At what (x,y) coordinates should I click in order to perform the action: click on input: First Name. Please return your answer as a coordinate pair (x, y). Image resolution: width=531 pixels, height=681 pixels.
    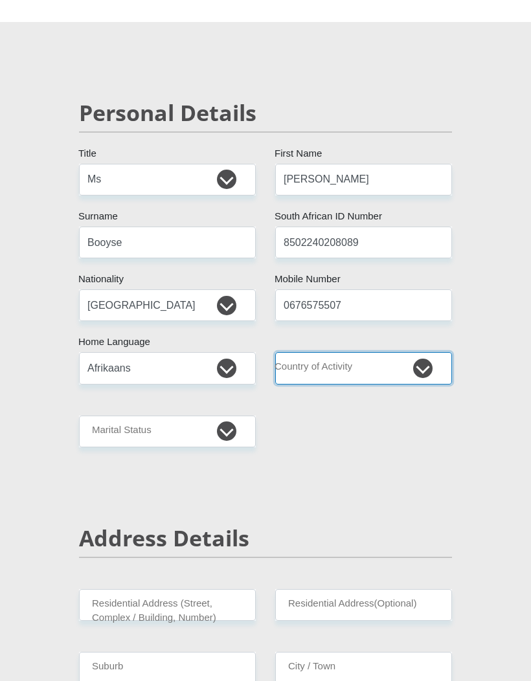
    Looking at the image, I should click on (363, 179).